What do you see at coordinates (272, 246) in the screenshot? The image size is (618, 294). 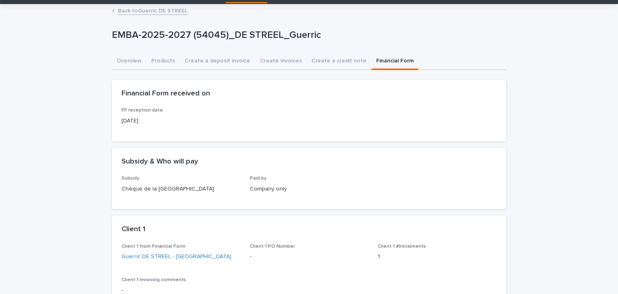 I see `span: Client 1 PO Number` at bounding box center [272, 246].